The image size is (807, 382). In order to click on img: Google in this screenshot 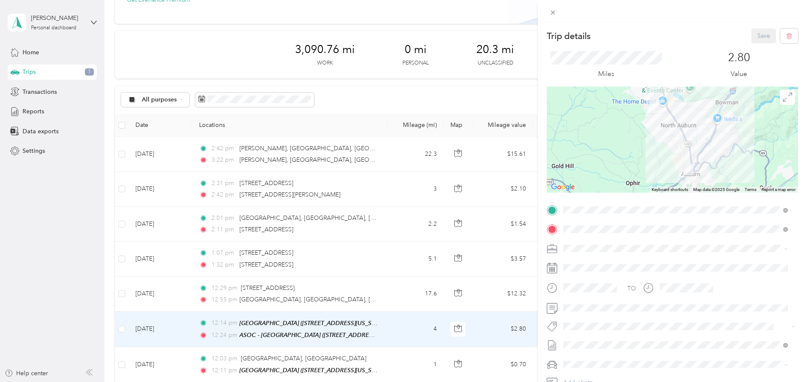, I will do `click(563, 187)`.